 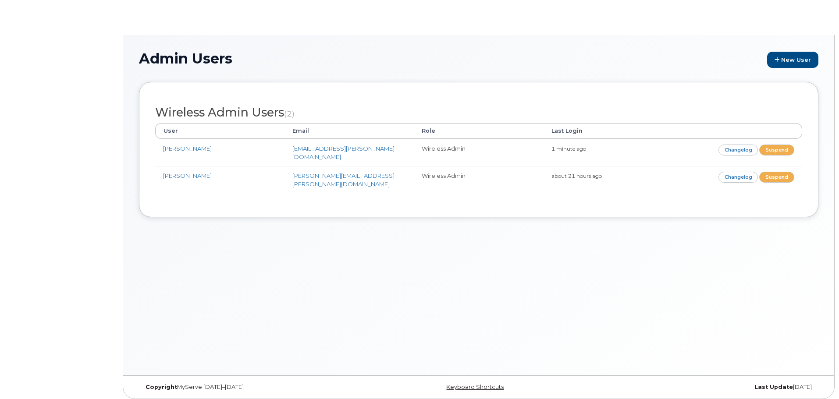 What do you see at coordinates (793, 60) in the screenshot?
I see `a: New User` at bounding box center [793, 60].